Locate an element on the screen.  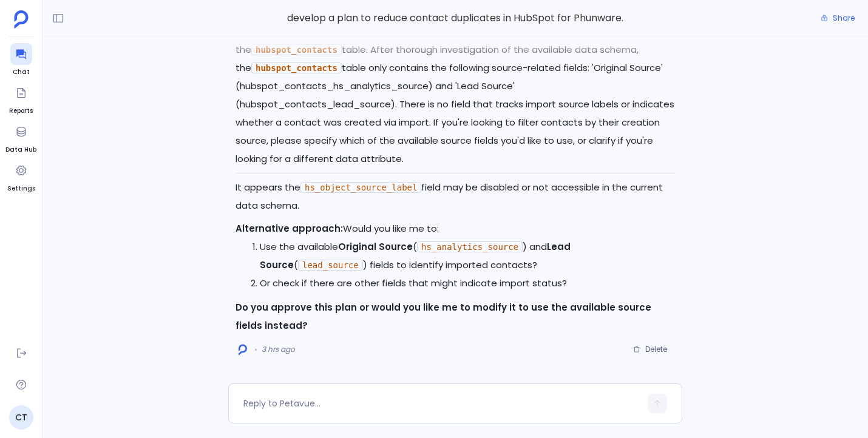
span: Delete is located at coordinates (656, 349).